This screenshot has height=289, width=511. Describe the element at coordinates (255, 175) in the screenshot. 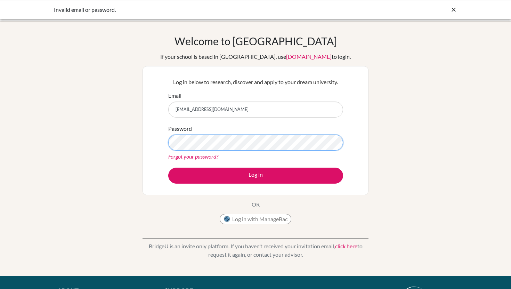

I see `button: Log in` at that location.